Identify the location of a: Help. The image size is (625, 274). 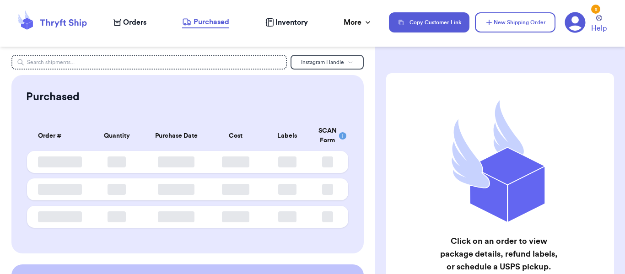
(598, 24).